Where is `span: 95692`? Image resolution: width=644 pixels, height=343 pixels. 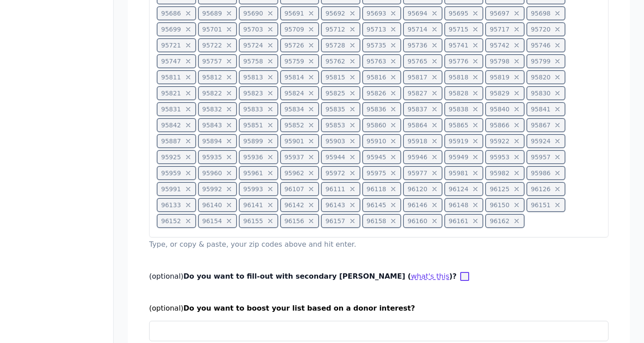
span: 95692 is located at coordinates (341, 13).